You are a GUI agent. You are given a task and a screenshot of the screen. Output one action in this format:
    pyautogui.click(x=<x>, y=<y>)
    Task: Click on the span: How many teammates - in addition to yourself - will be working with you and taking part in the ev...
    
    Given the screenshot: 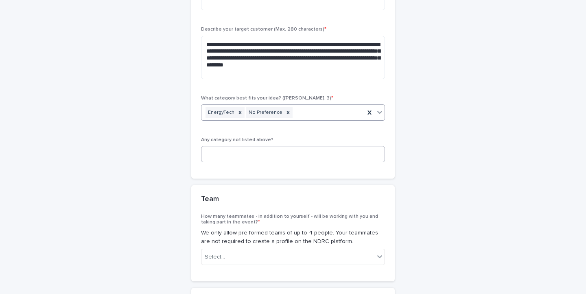 What is the action you would take?
    pyautogui.click(x=290, y=219)
    